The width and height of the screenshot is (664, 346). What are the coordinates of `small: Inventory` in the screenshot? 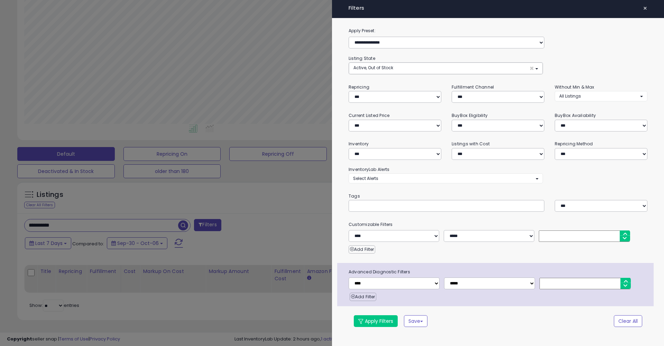 It's located at (359, 144).